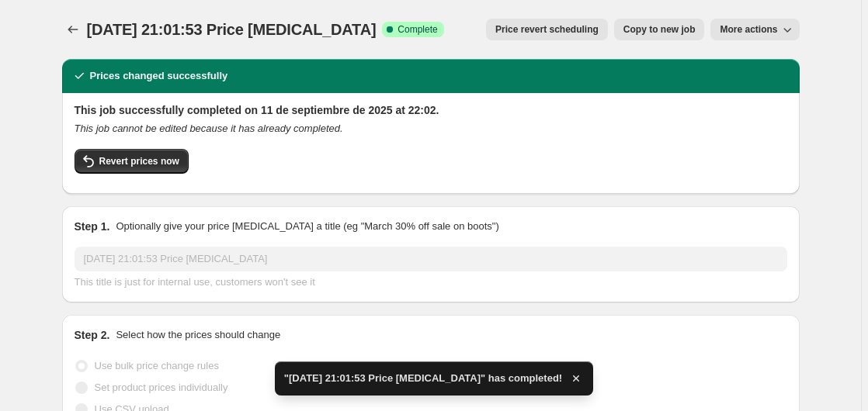  What do you see at coordinates (431, 259) in the screenshot?
I see `input: 30% off holiday sale` at bounding box center [431, 259].